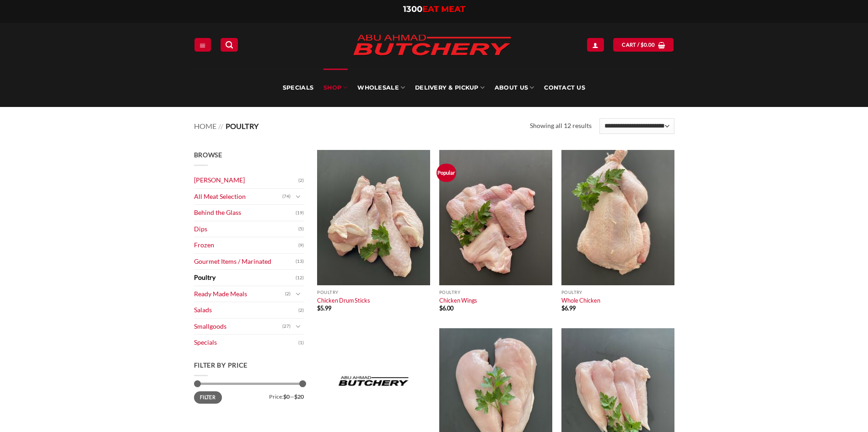 This screenshot has height=432, width=868. What do you see at coordinates (245, 213) in the screenshot?
I see `a: Behind the Glass` at bounding box center [245, 213].